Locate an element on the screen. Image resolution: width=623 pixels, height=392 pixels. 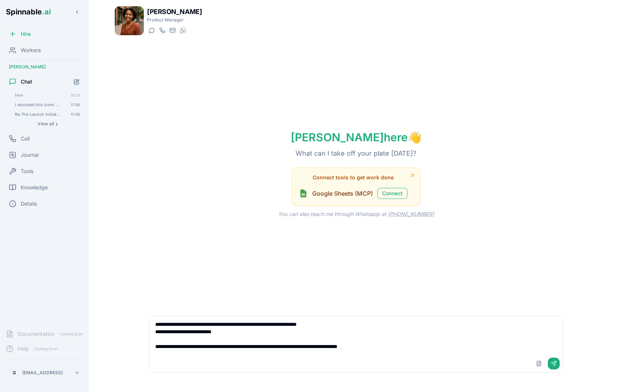
button: Start new chat is located at coordinates (77, 82).